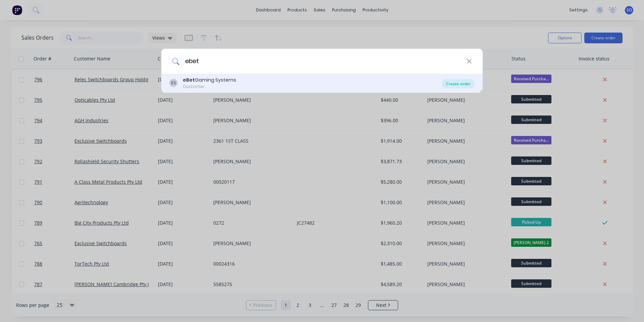  I want to click on input: Enter a customer name to create a new order..., so click(323, 61).